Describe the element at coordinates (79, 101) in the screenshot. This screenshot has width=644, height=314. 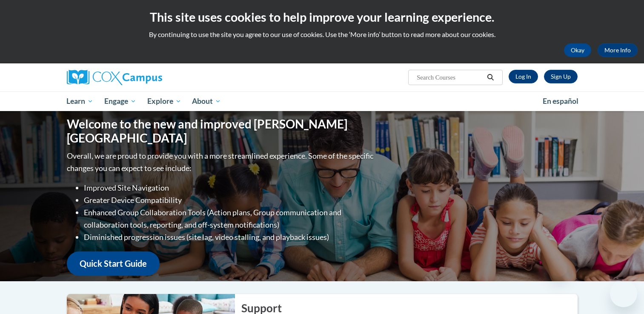
I see `span: Learn` at that location.